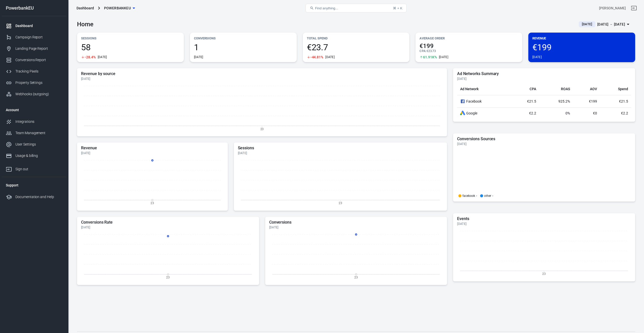 The height and width of the screenshot is (333, 644). I want to click on span: 1, so click(243, 47).